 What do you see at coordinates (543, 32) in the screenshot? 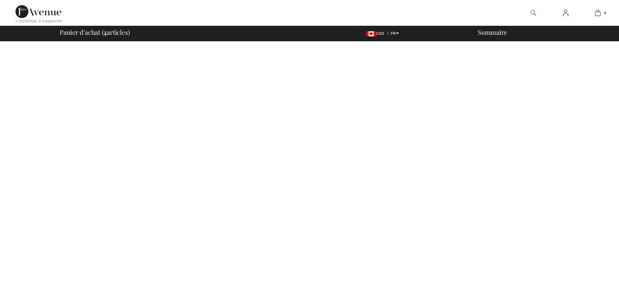
I see `div: Sommaire` at bounding box center [543, 32].